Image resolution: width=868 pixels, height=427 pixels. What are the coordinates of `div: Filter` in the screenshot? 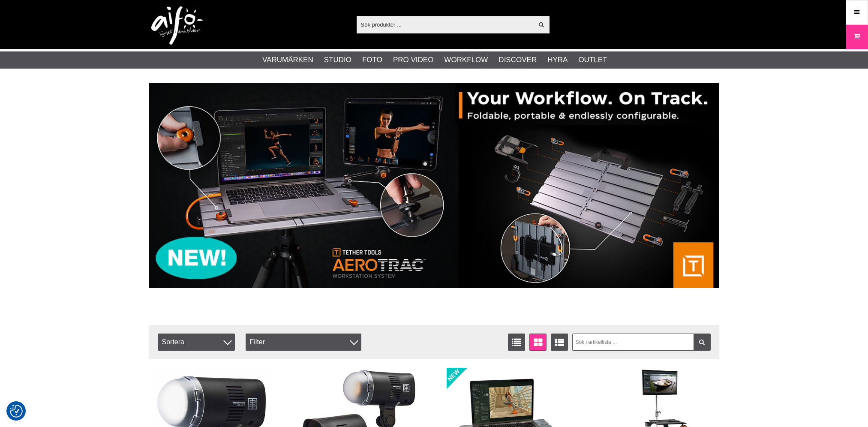 It's located at (304, 342).